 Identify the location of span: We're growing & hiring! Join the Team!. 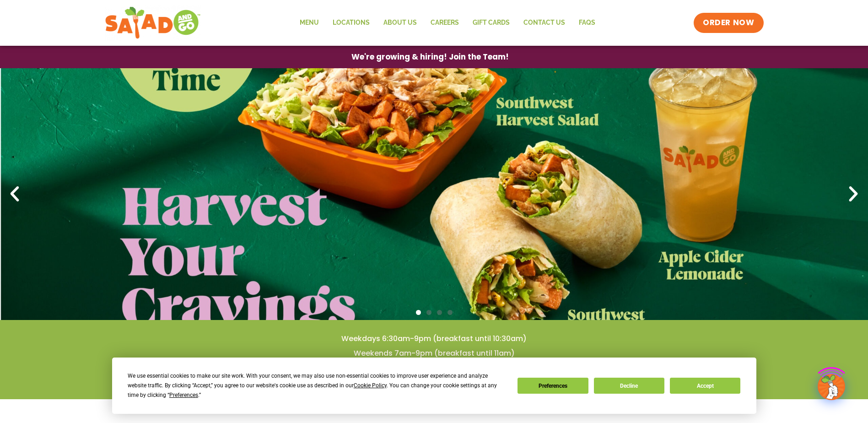
(430, 57).